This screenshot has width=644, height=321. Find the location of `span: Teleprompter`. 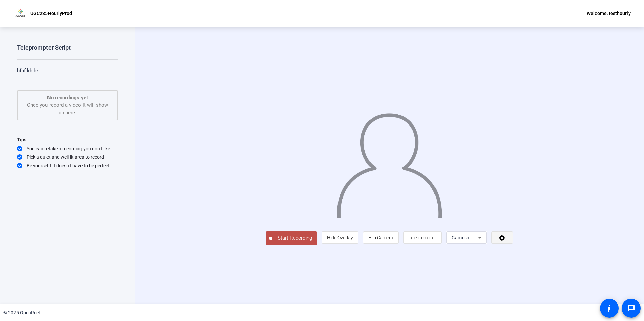

span: Teleprompter is located at coordinates (422, 238).